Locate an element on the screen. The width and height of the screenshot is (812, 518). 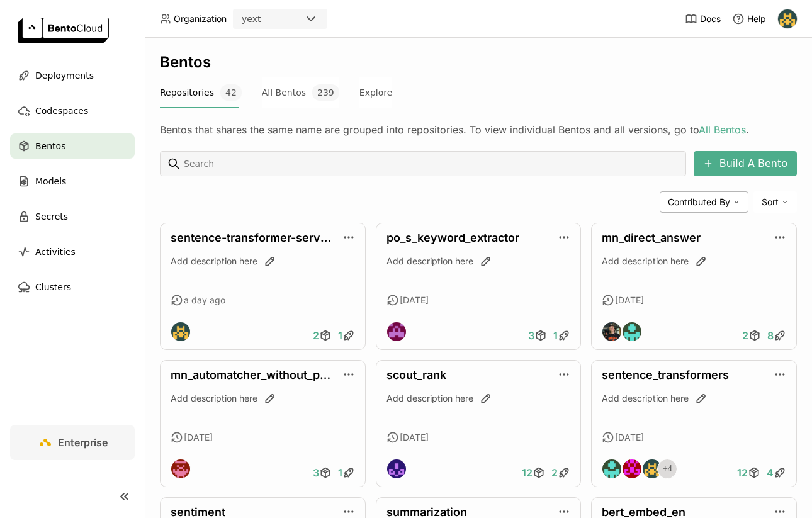
div: Bentos that shares the same name are grouped into repositories. To view individual Bentos and all... is located at coordinates (478, 130).